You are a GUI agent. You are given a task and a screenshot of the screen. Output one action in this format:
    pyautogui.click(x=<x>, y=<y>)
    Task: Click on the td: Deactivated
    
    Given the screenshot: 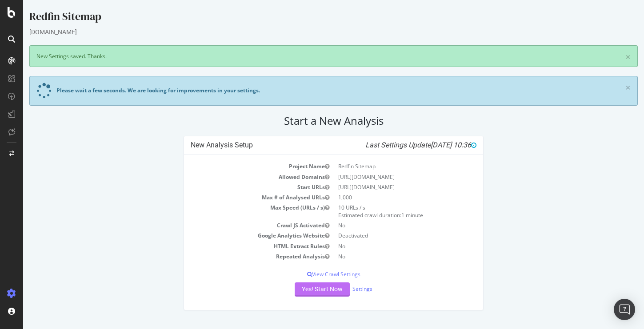 What is the action you would take?
    pyautogui.click(x=381, y=235)
    